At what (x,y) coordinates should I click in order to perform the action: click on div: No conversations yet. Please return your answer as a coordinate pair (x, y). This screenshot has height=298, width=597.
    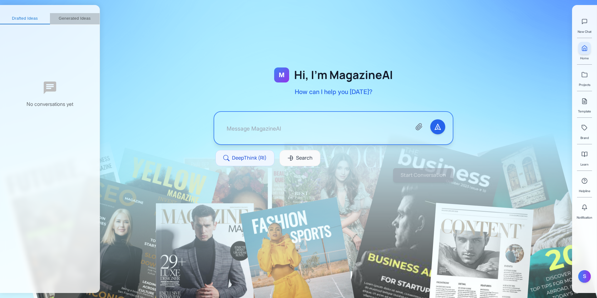
    Looking at the image, I should click on (50, 104).